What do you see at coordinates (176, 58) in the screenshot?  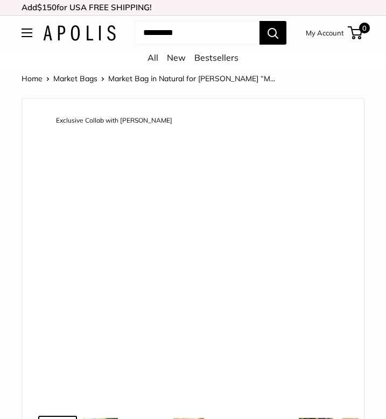 I see `a: New` at bounding box center [176, 58].